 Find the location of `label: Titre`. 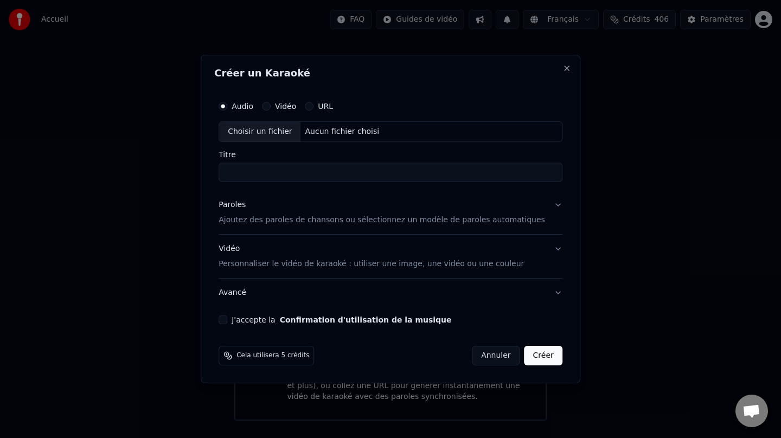

label: Titre is located at coordinates (391, 155).